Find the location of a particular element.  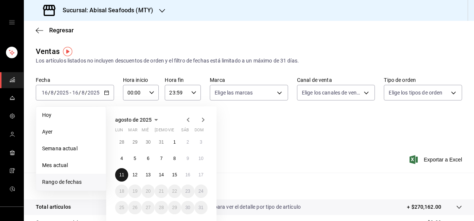

abbr: 31 de julio de 2025 is located at coordinates (161, 142).